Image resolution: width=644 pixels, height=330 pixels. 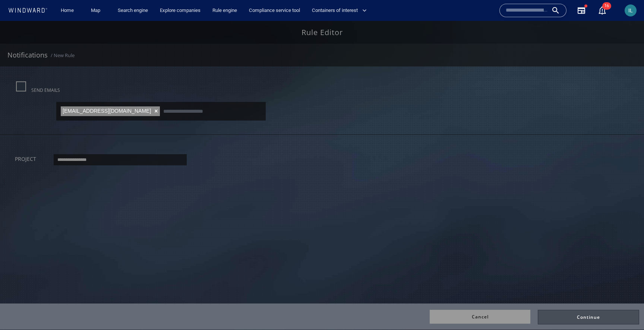 I want to click on a: Compliance service tool, so click(x=274, y=11).